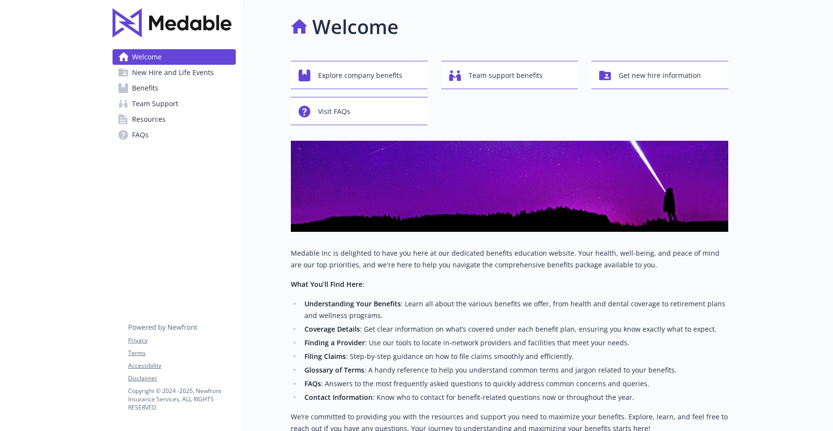  Describe the element at coordinates (659, 75) in the screenshot. I see `span: Get new hire information` at that location.